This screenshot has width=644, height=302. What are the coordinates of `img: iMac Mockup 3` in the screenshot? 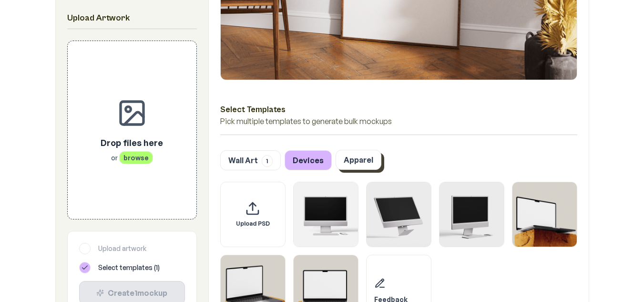 It's located at (471, 214).